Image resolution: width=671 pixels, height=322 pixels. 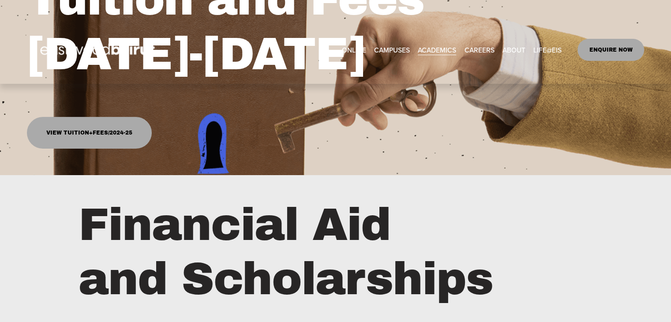 I want to click on a: View Tuition+Fees/2024-25, so click(x=89, y=132).